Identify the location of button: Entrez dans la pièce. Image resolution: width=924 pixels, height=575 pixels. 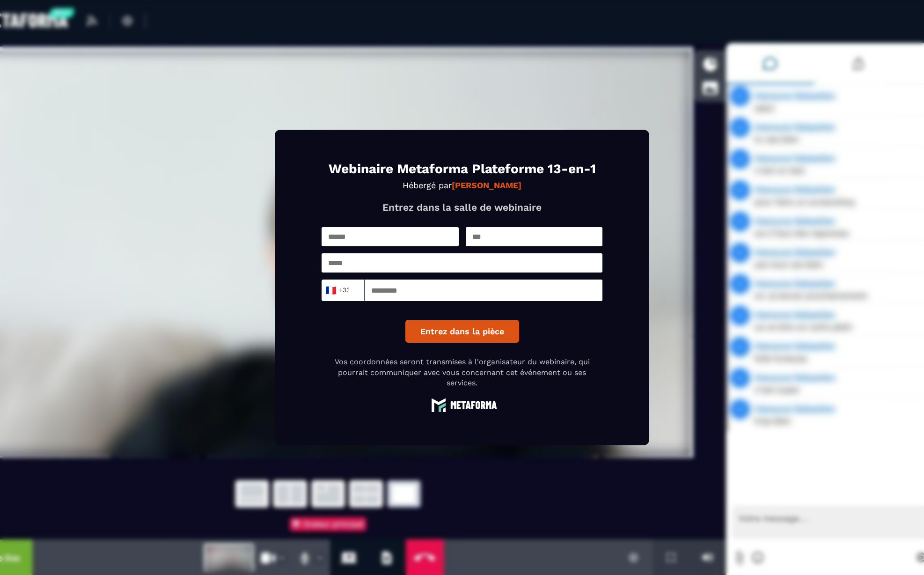
(462, 331).